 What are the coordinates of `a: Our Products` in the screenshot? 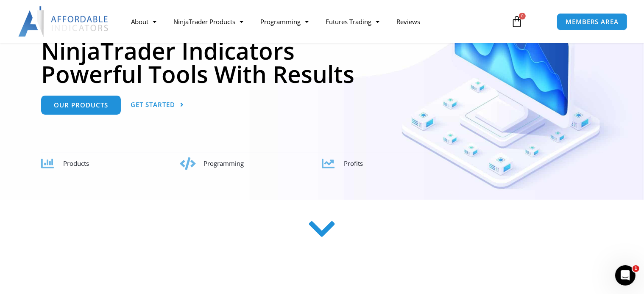 It's located at (81, 105).